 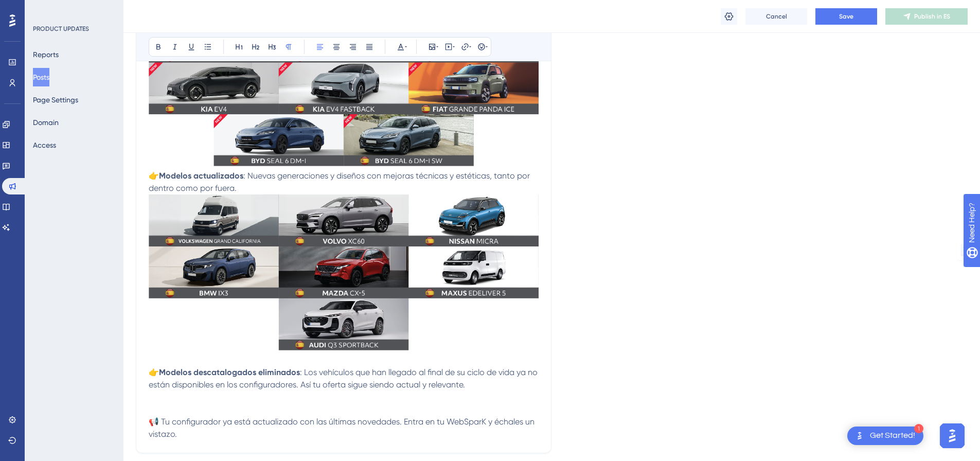 I want to click on strong: Modelos actualizados, so click(x=201, y=176).